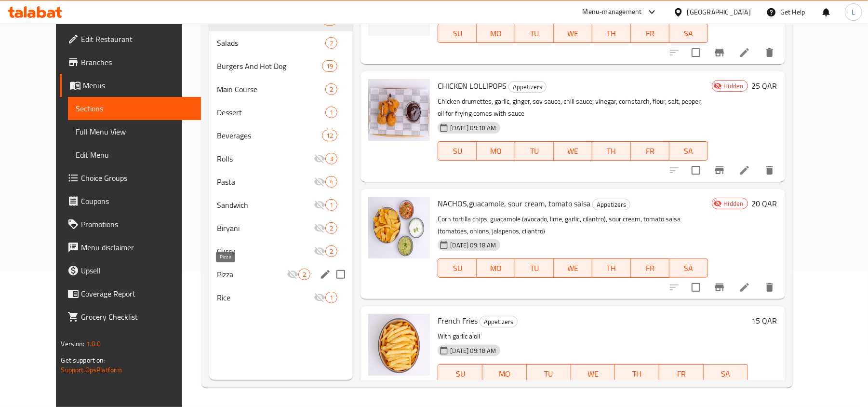 Image resolution: width=868 pixels, height=407 pixels. What do you see at coordinates (130, 224) in the screenshot?
I see `a: Promotions` at bounding box center [130, 224].